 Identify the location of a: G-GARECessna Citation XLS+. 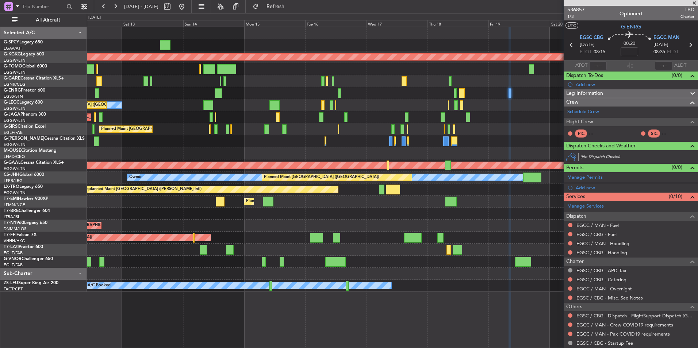
(34, 78).